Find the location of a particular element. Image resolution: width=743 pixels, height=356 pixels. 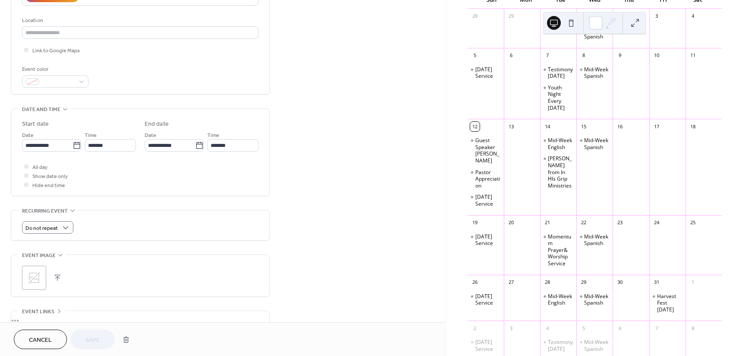

div: 11 is located at coordinates (693, 56).